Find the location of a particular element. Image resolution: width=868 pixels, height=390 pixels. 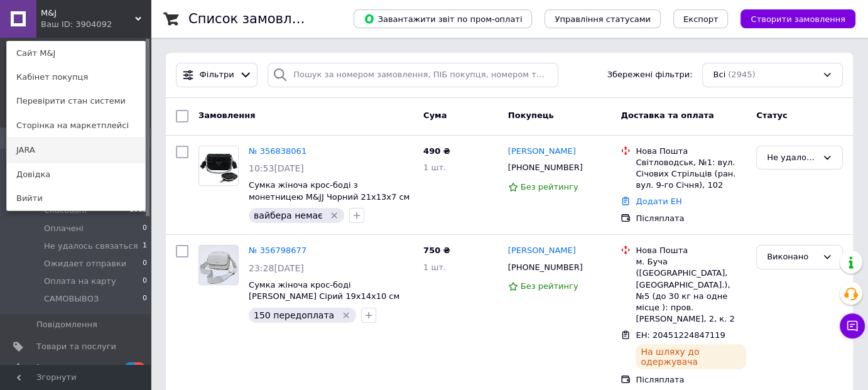

span: 750 ₴ is located at coordinates (437, 250).